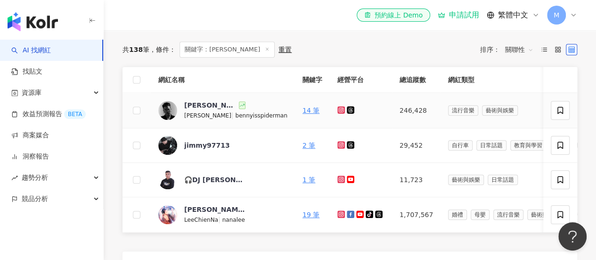 The image size is (596, 260). I want to click on div: 預約線上 Demo, so click(394, 15).